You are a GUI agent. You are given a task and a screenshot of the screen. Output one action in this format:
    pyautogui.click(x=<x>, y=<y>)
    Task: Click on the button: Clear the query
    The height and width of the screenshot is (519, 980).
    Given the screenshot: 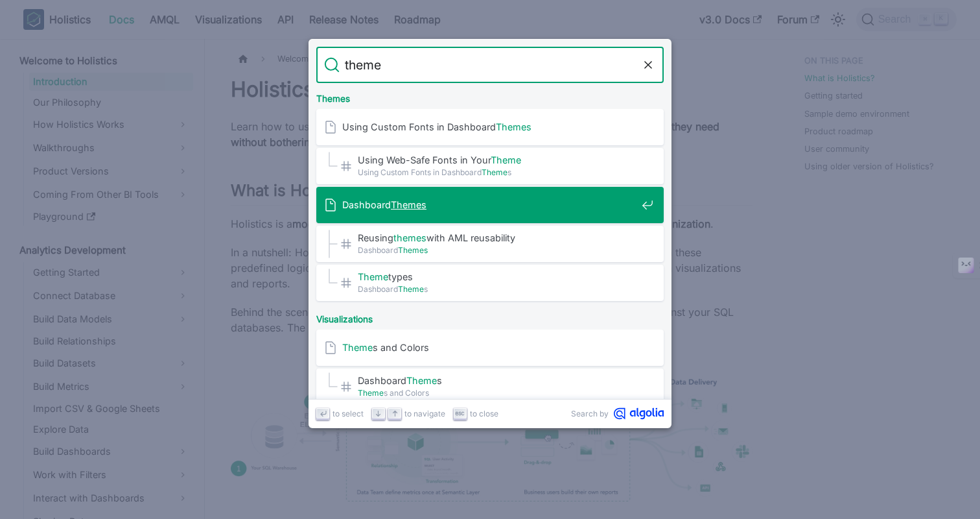 What is the action you would take?
    pyautogui.click(x=648, y=65)
    